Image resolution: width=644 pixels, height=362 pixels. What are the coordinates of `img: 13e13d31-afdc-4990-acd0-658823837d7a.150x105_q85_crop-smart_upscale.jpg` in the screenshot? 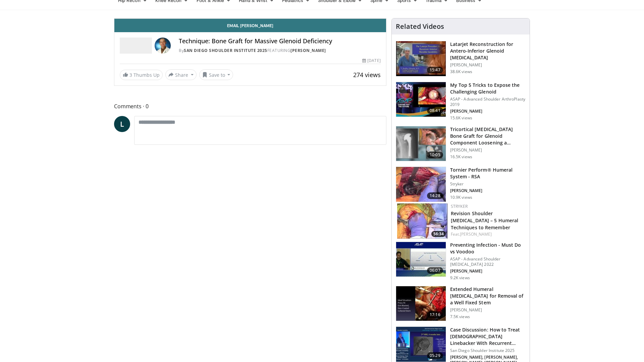 It's located at (422, 220).